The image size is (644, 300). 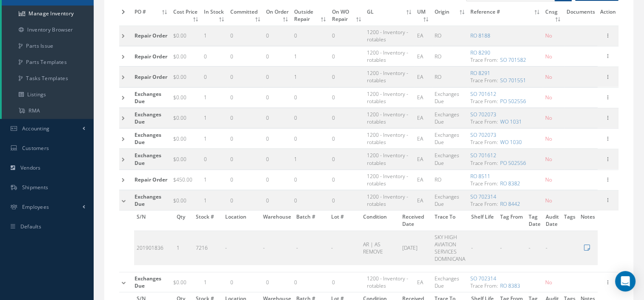 What do you see at coordinates (581, 16) in the screenshot?
I see `th: Documents` at bounding box center [581, 16].